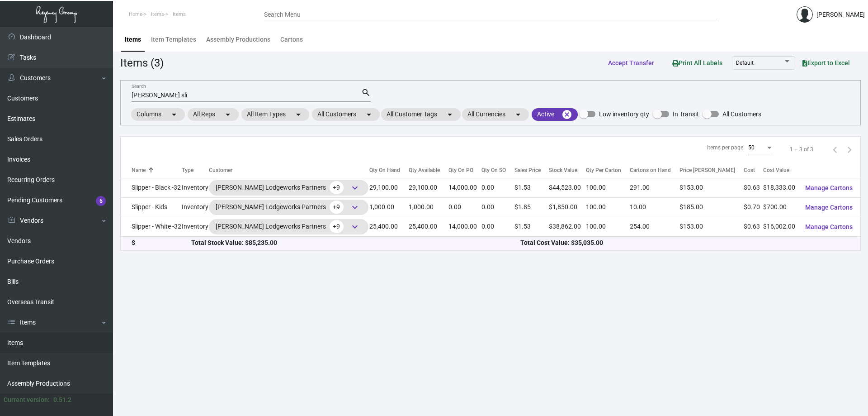  What do you see at coordinates (631, 63) in the screenshot?
I see `span: Accept Transfer` at bounding box center [631, 63].